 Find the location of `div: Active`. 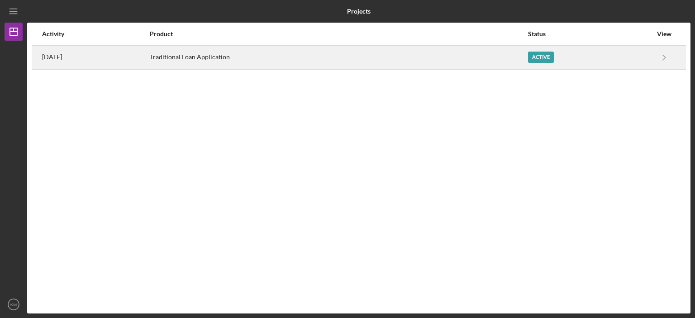

div: Active is located at coordinates (541, 57).